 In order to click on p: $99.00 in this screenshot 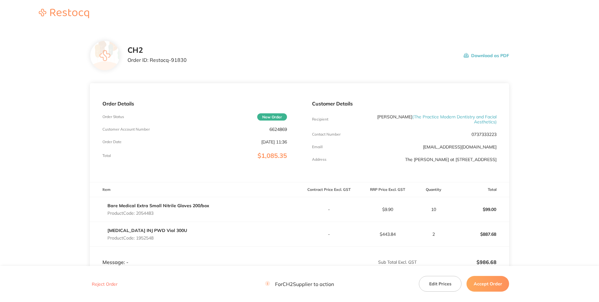, I will do `click(480, 209)`.